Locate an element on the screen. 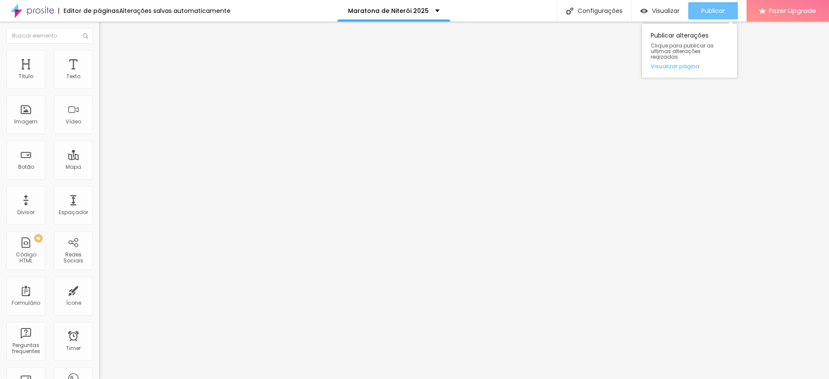  div: Formulário is located at coordinates (26, 303).